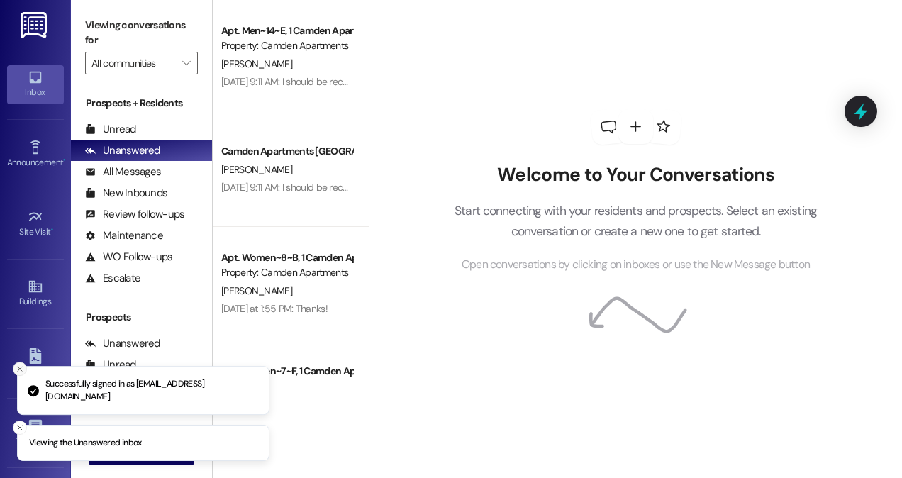  What do you see at coordinates (126, 193) in the screenshot?
I see `div: New Inbounds` at bounding box center [126, 193].